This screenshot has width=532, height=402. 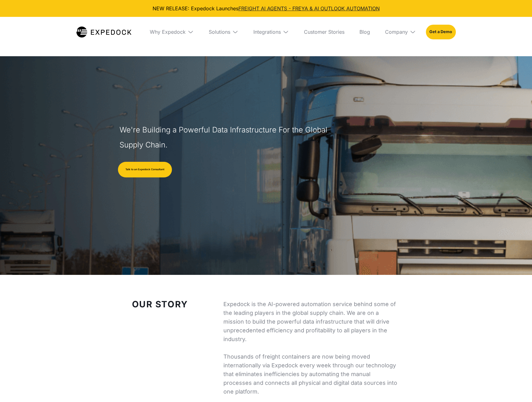 What do you see at coordinates (145, 169) in the screenshot?
I see `a: Talk to an Expedock Consultant` at bounding box center [145, 169].